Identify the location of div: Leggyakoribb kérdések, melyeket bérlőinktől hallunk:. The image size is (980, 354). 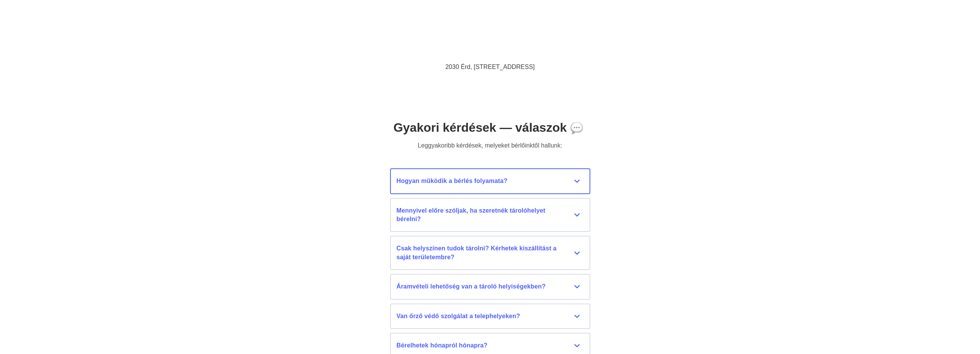
(490, 145).